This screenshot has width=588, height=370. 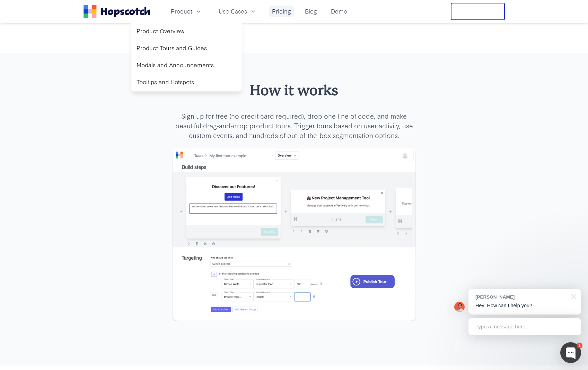 I want to click on button: Free Trial, so click(x=478, y=12).